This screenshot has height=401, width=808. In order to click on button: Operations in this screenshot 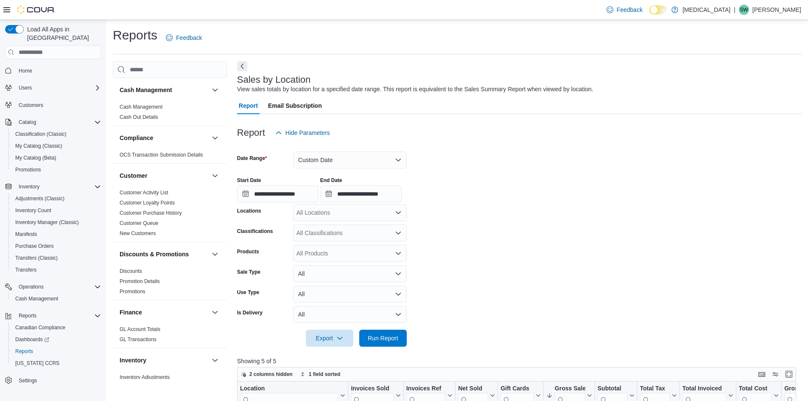, I will do `click(53, 287)`.